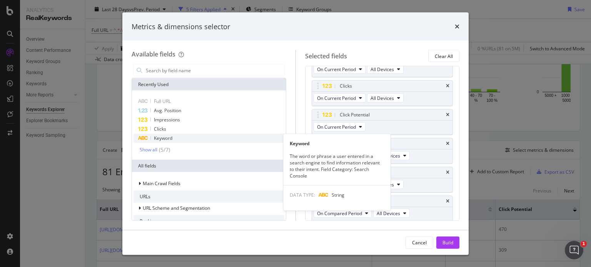  I want to click on div: ClickstimesOn Current PeriodAll Devices, so click(382, 93).